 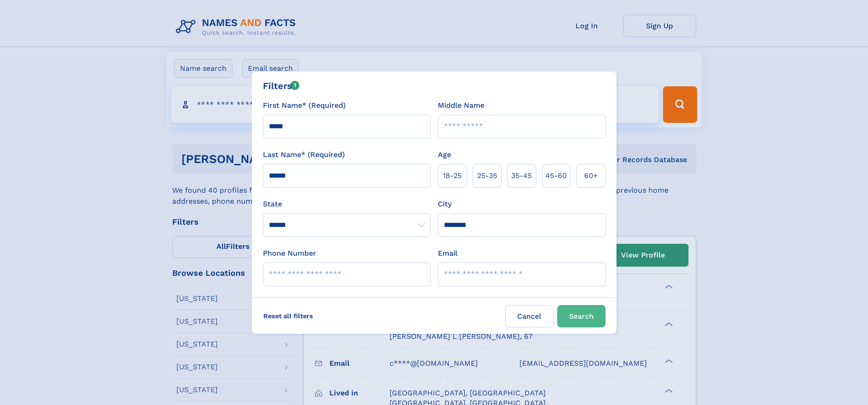 I want to click on span: 60+, so click(x=591, y=176).